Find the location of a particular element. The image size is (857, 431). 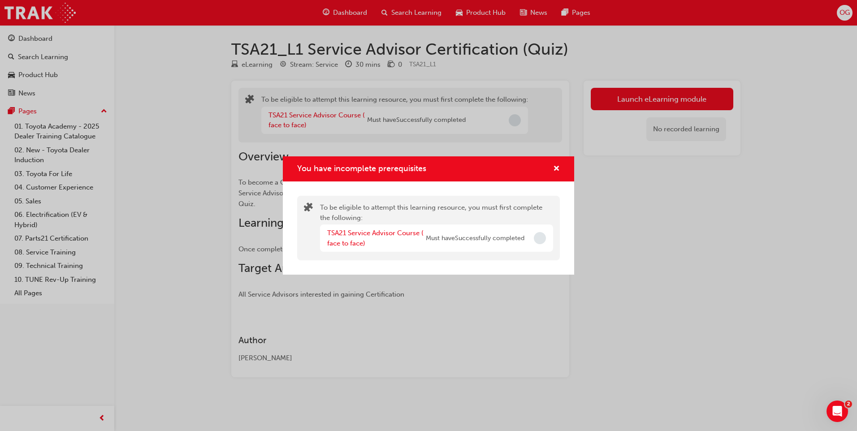

a: TSA21 Service Advisor Course ( face to face) is located at coordinates (375, 238).